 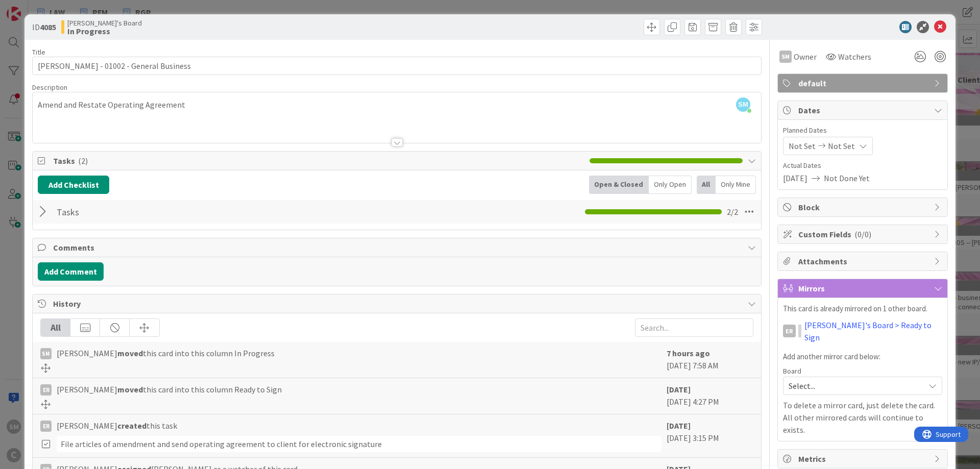 What do you see at coordinates (131, 426) in the screenshot?
I see `b: created` at bounding box center [131, 426].